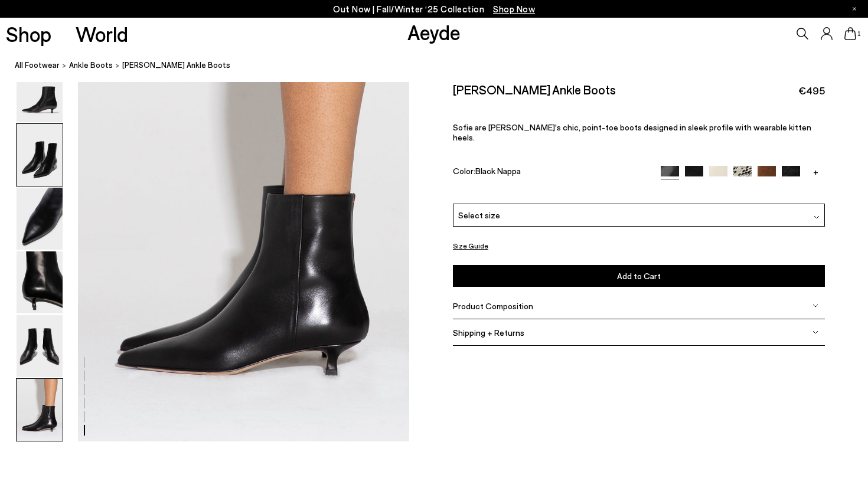 This screenshot has height=491, width=868. Describe the element at coordinates (479, 215) in the screenshot. I see `span: Select size` at that location.